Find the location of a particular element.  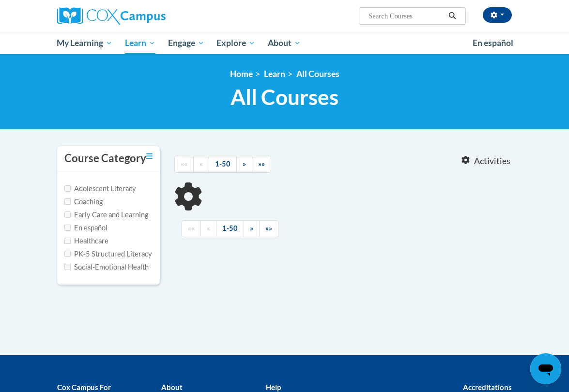

label: Social-Emotional Health is located at coordinates (107, 267).